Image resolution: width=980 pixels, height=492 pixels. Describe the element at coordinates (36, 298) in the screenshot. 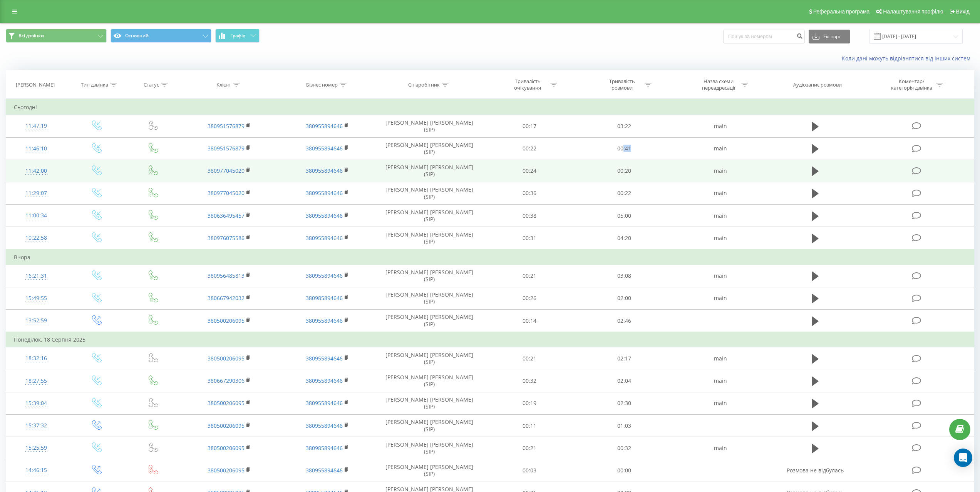

I see `div: 15:49:55` at that location.